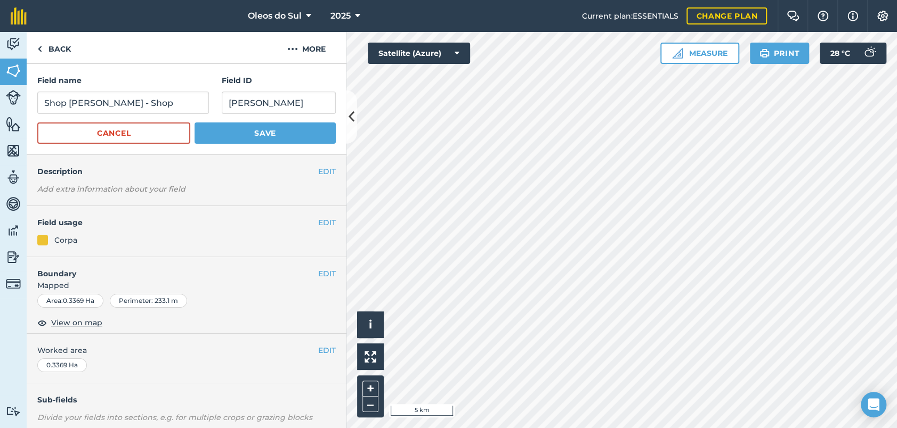 Image resolution: width=897 pixels, height=428 pixels. What do you see at coordinates (39, 49) in the screenshot?
I see `img: svg+xml;base64,PHN2ZyB4bWxucz0iaHR0cDovL3d3dy53My5vcmcvMjAwMC9zdmciIHdpZHRoPSI5IiBoZWlnaHQ9IjI0Ii...` at bounding box center [39, 49].